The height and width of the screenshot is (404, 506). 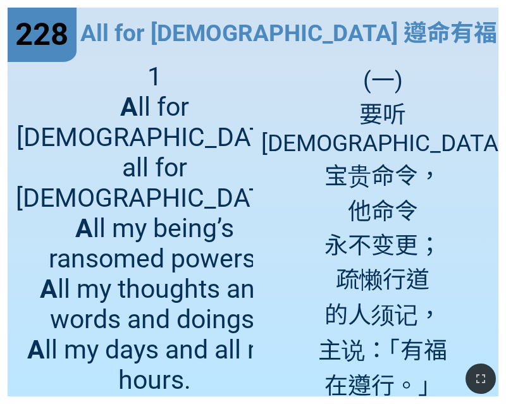 What do you see at coordinates (42, 34) in the screenshot?
I see `span: 228` at bounding box center [42, 34].